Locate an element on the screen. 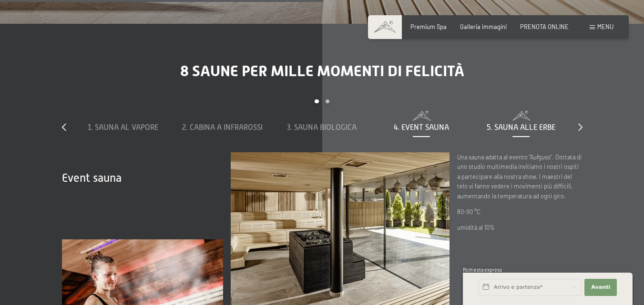 The image size is (644, 305). a: PRENOTA ONLINE is located at coordinates (544, 27).